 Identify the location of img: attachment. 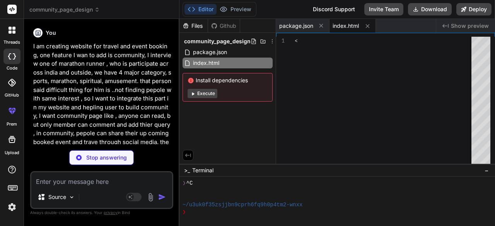
(150, 197).